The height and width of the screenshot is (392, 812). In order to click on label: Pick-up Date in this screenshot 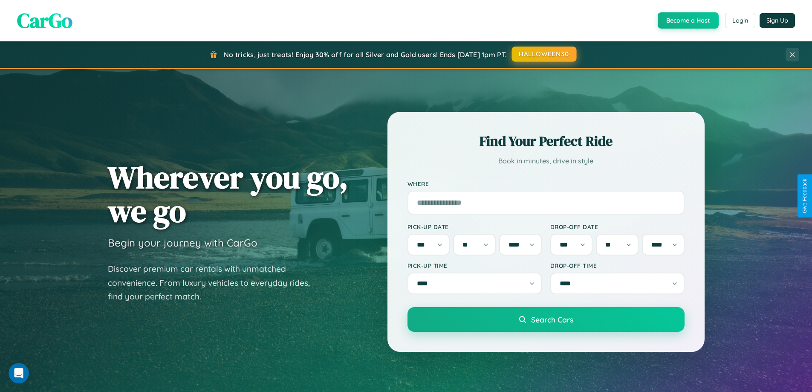, I will do `click(474, 226)`.